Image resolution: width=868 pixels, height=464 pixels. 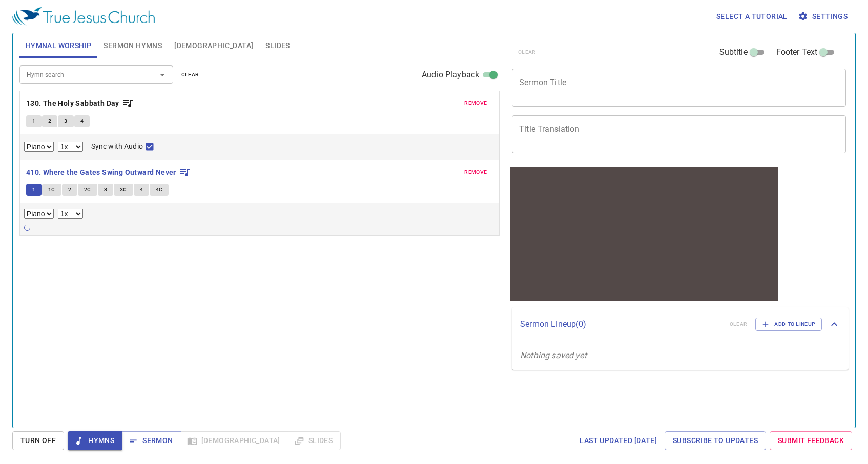 What do you see at coordinates (95, 440) in the screenshot?
I see `span: Hymns` at bounding box center [95, 440].